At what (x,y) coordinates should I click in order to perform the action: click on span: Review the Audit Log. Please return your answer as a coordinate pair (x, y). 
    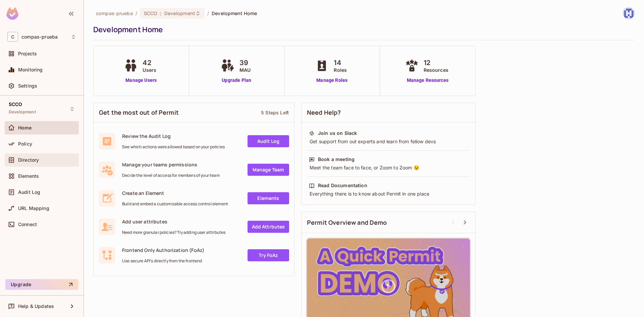
    Looking at the image, I should click on (173, 136).